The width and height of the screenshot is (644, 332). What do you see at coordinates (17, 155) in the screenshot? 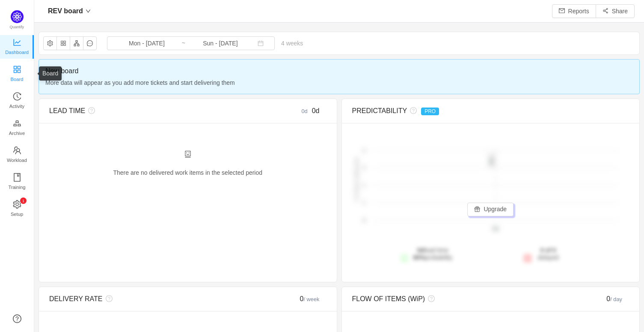
I see `a: Workload` at bounding box center [17, 155].